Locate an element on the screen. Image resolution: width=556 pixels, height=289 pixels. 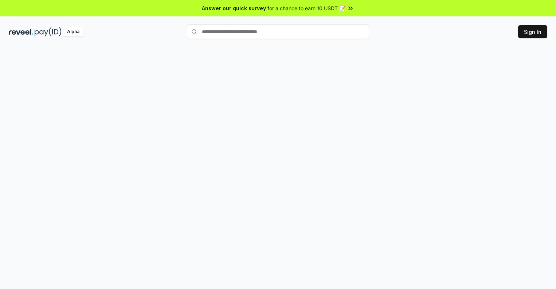
span: for a chance to earn 10 USDT 📝 is located at coordinates (306, 8).